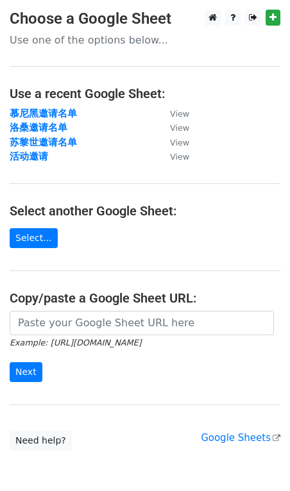 The width and height of the screenshot is (290, 491). Describe the element at coordinates (43, 113) in the screenshot. I see `strong: 慕尼黑邀请名单` at that location.